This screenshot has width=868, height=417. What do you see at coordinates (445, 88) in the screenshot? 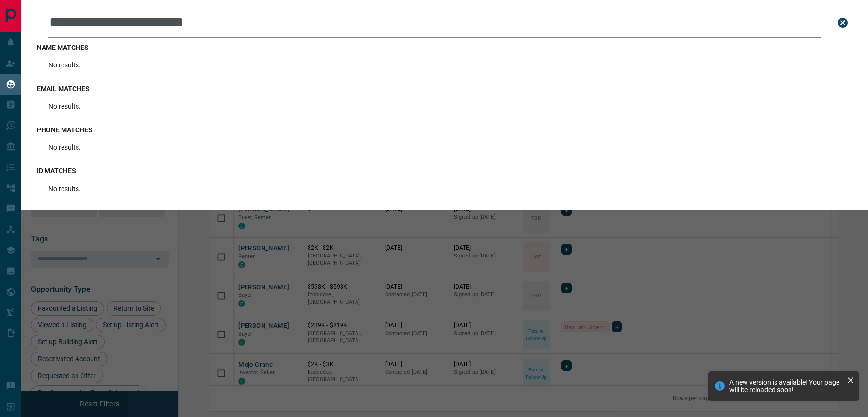
I see `h3: email matches` at bounding box center [445, 88].